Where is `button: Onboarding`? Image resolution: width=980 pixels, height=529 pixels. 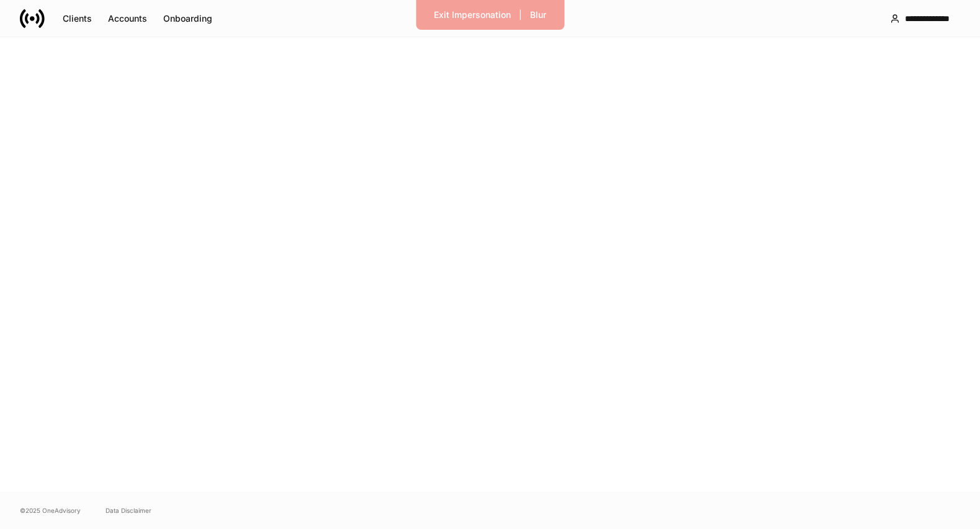
button: Onboarding is located at coordinates (187, 19).